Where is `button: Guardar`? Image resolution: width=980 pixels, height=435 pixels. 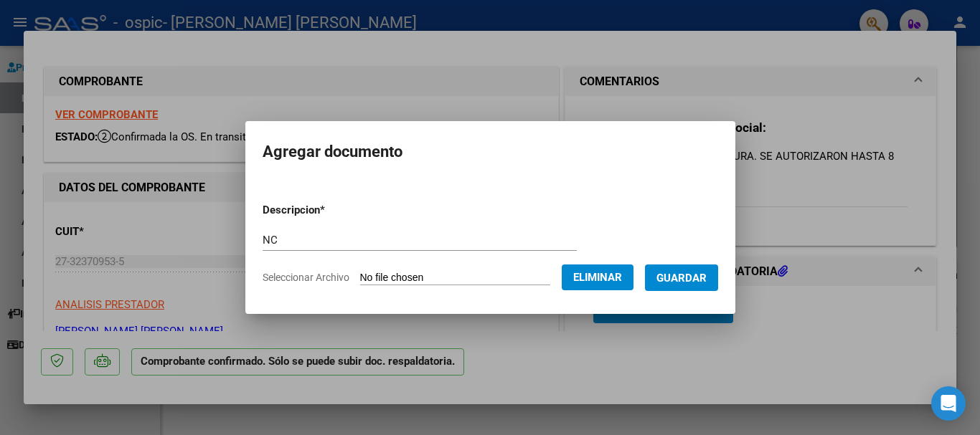
button: Guardar is located at coordinates (681, 278).